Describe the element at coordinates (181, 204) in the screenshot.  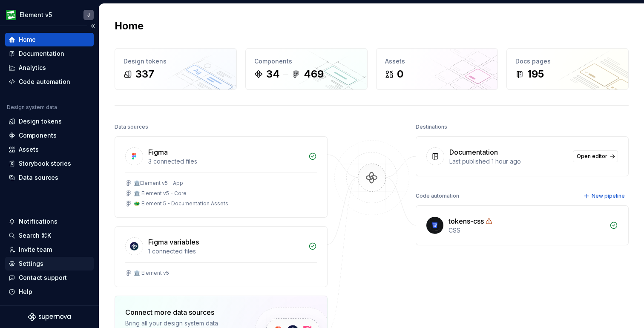
I see `div: 🐲 Element 5 - Documentation Assets` at that location.